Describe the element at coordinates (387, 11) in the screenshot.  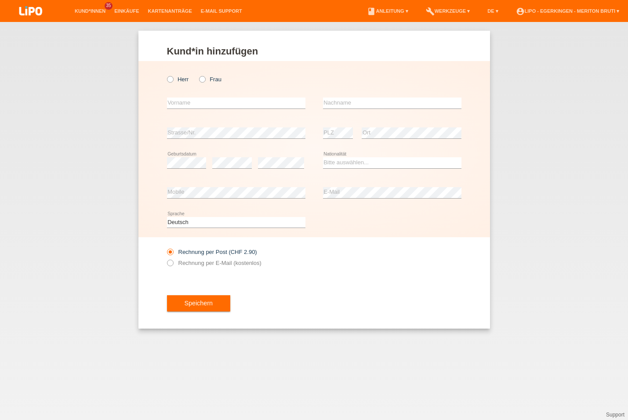
I see `a: bookAnleitung ▾` at that location.